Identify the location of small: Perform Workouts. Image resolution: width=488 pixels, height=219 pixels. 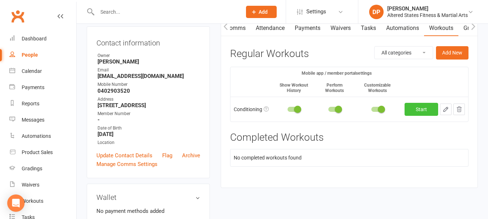
(335, 88).